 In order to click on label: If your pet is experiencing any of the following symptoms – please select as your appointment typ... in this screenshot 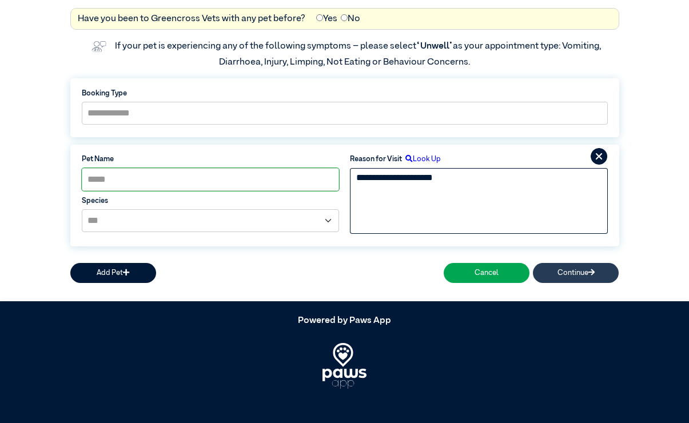, I will do `click(359, 54)`.